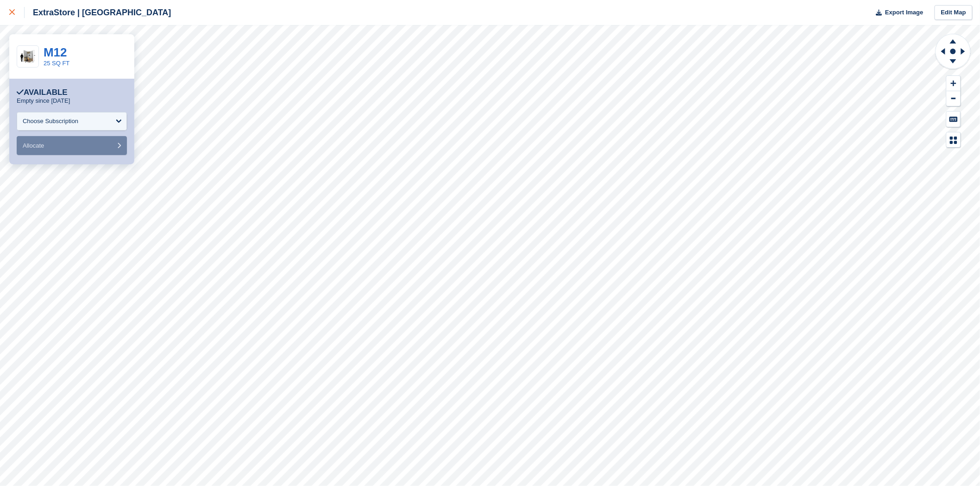 This screenshot has width=980, height=486. What do you see at coordinates (954, 98) in the screenshot?
I see `button: Zoom Out` at bounding box center [954, 98].